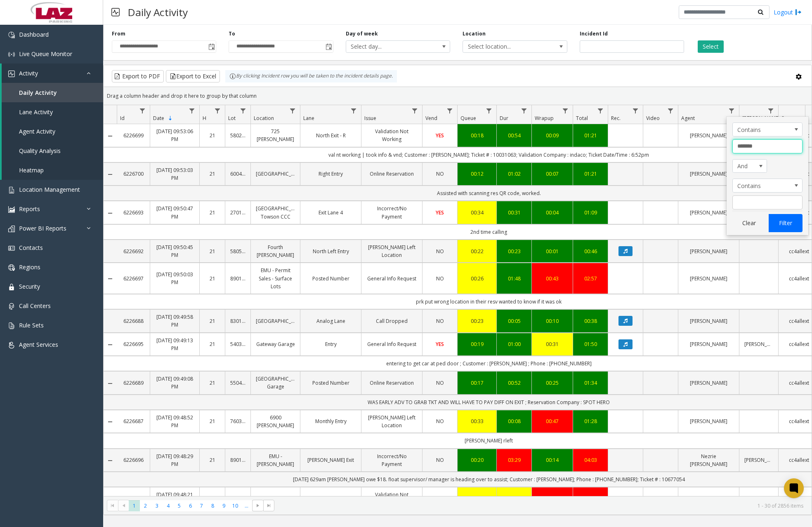  Describe the element at coordinates (590, 422) in the screenshot. I see `a: 01:28` at that location.